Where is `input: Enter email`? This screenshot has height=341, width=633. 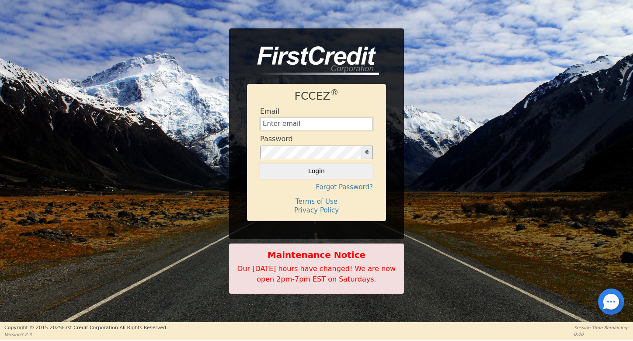 input: Enter email is located at coordinates (316, 124).